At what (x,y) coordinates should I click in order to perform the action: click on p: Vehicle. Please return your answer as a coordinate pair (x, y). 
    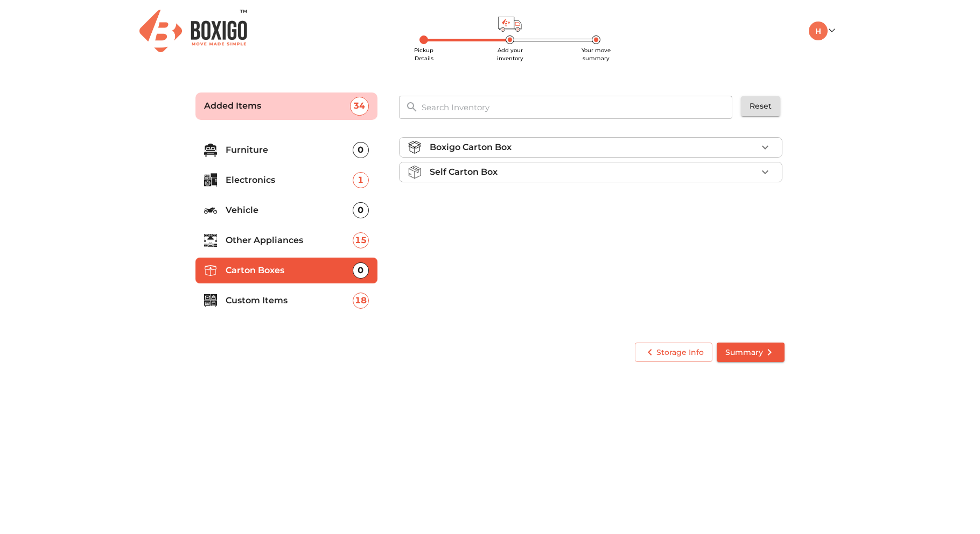
    Looking at the image, I should click on (290, 210).